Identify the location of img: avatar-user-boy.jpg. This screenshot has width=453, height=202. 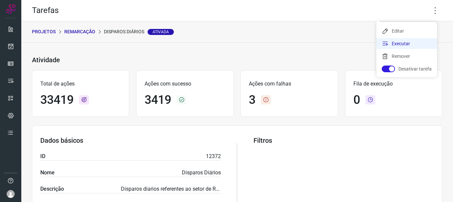
(11, 194).